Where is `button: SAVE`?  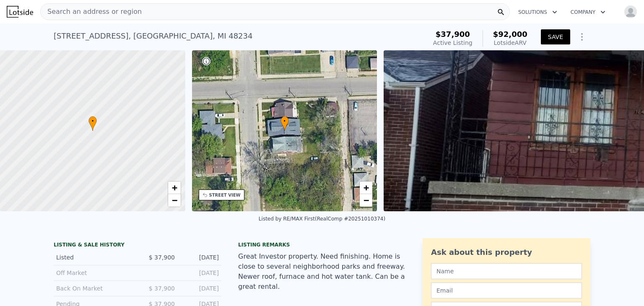 button: SAVE is located at coordinates (556, 37).